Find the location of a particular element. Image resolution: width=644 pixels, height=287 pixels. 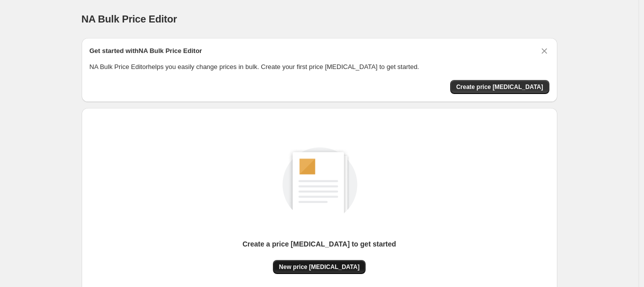

p: NA Bulk Price Editor helps you easily change prices in bulk. Create your first price [MEDICAL_DAT... is located at coordinates (319, 67).